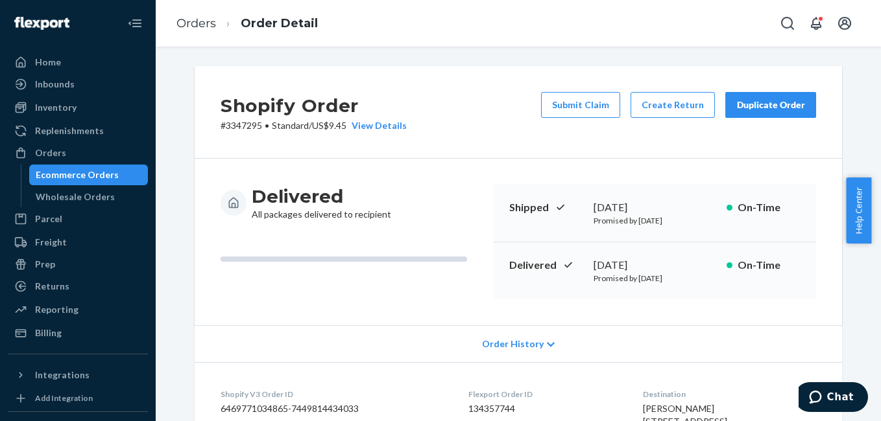 The height and width of the screenshot is (421, 881). Describe the element at coordinates (858, 211) in the screenshot. I see `span: Help Center` at that location.